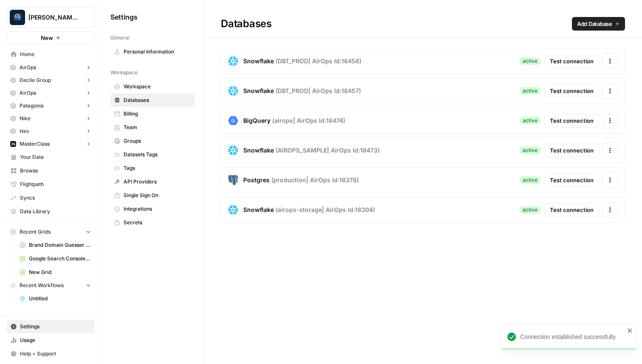 Image resolution: width=642 pixels, height=364 pixels. I want to click on span: Postgres, so click(256, 180).